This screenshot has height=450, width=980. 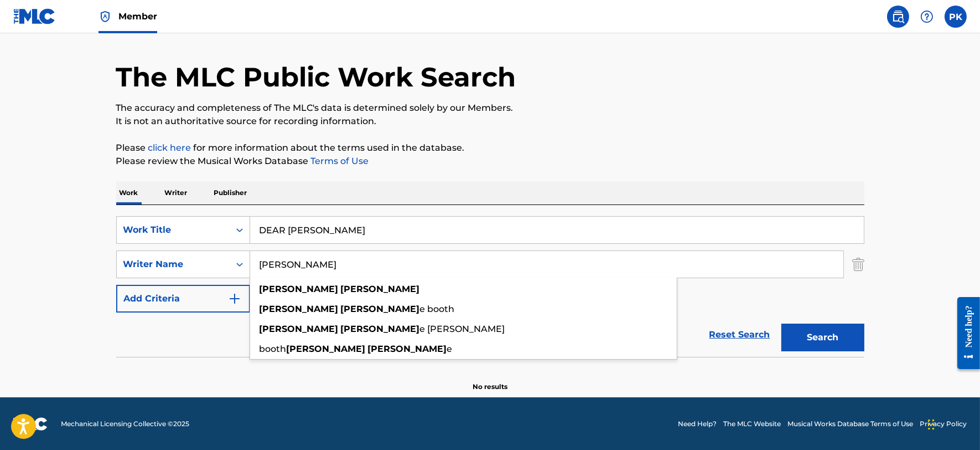 What do you see at coordinates (234, 299) in the screenshot?
I see `img: 9d2ae6d4665cec9f34b9.svg` at bounding box center [234, 299].